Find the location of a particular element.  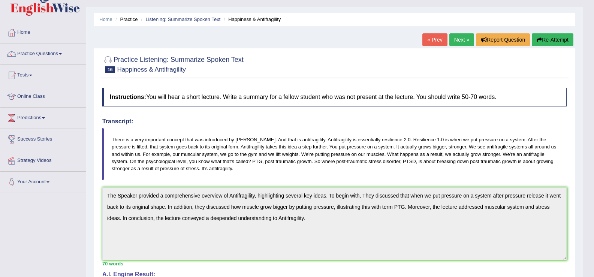

a: Next » is located at coordinates (462, 40).